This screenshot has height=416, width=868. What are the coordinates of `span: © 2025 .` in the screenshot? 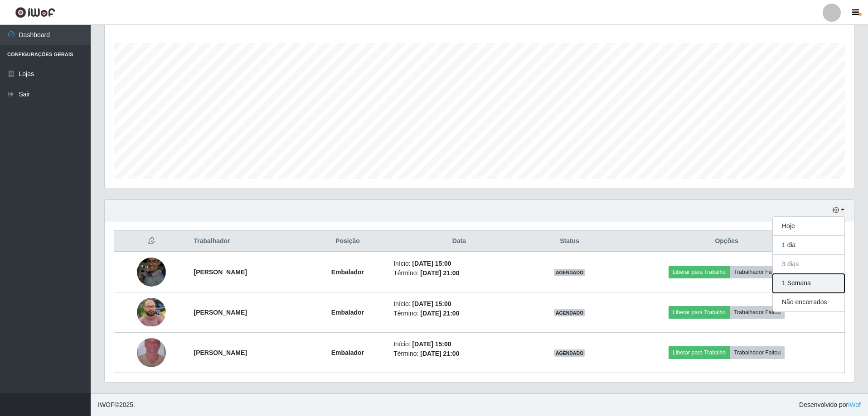 It's located at (116, 405).